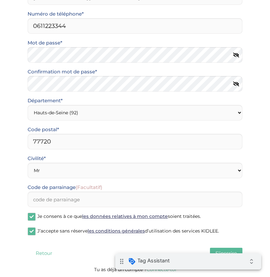  Describe the element at coordinates (226, 253) in the screenshot. I see `span: S'inscrire` at that location.